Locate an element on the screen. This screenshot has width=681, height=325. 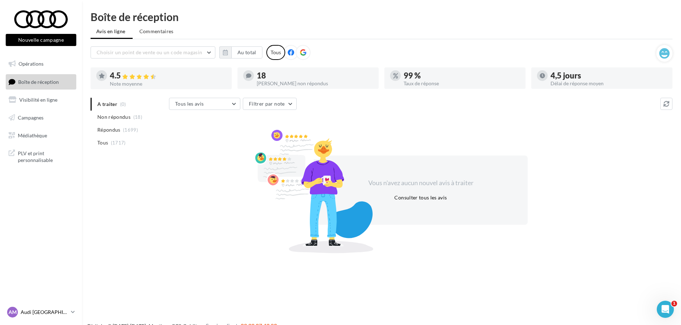
div: 4,5 jours is located at coordinates (609, 76).